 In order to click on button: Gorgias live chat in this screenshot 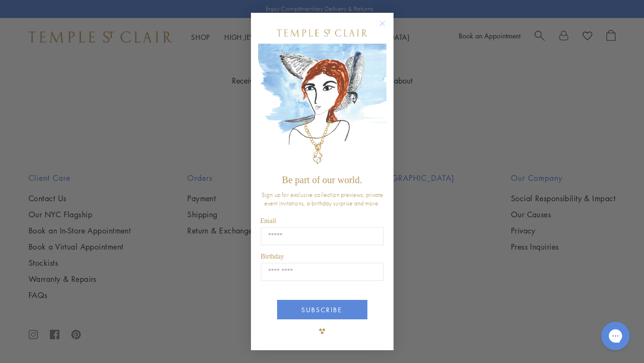, I will do `click(19, 18)`.